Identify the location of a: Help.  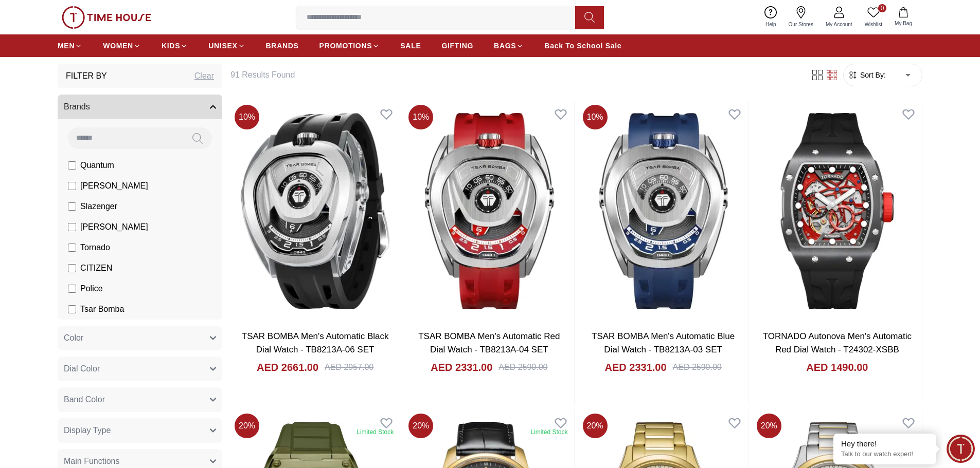
(771, 17).